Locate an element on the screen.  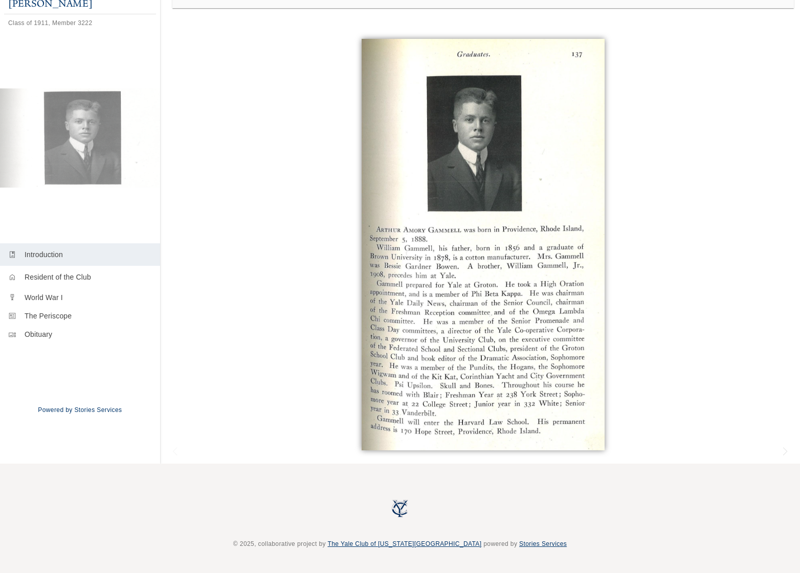
span: home is located at coordinates (12, 277).